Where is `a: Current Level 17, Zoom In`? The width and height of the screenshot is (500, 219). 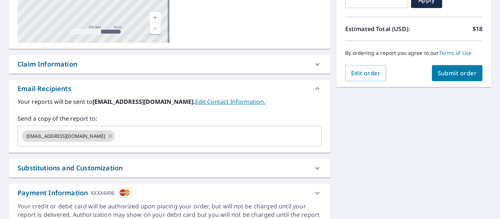 a: Current Level 17, Zoom In is located at coordinates (155, 18).